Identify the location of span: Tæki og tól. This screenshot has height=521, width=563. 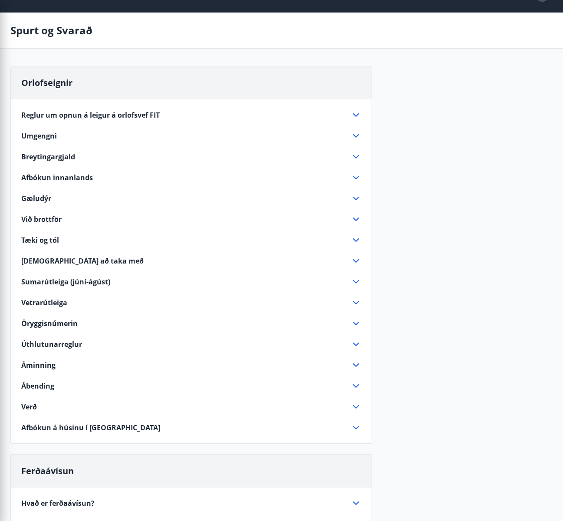
(40, 240).